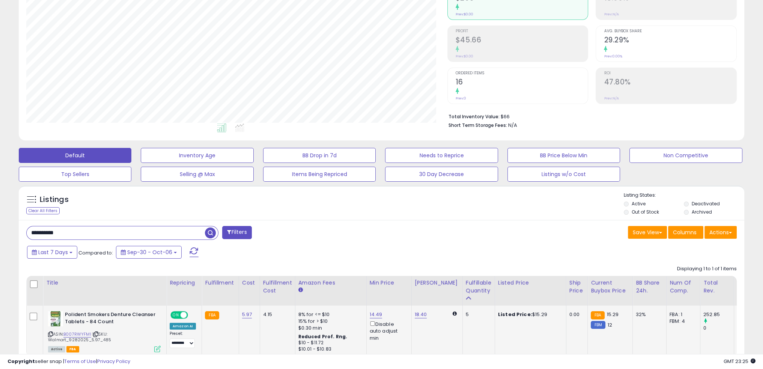 The height and width of the screenshot is (369, 763). Describe the element at coordinates (21, 361) in the screenshot. I see `strong: Copyright` at that location.